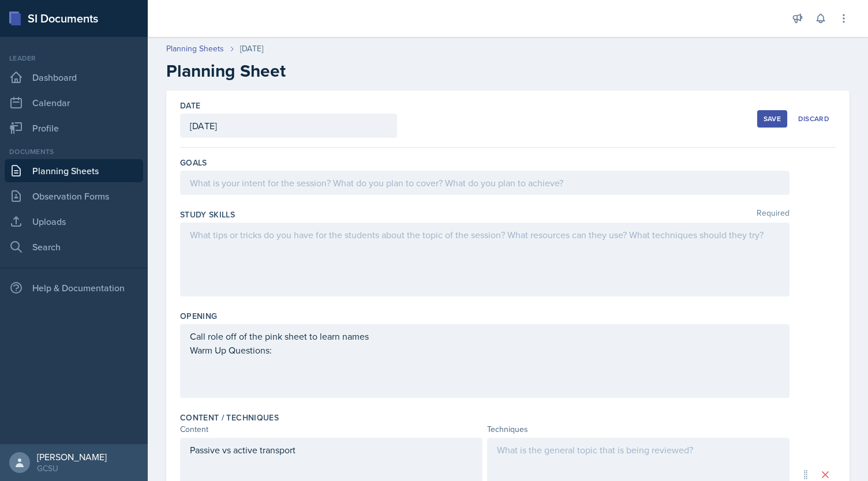 Image resolution: width=868 pixels, height=481 pixels. Describe the element at coordinates (74, 103) in the screenshot. I see `a: Calendar` at that location.